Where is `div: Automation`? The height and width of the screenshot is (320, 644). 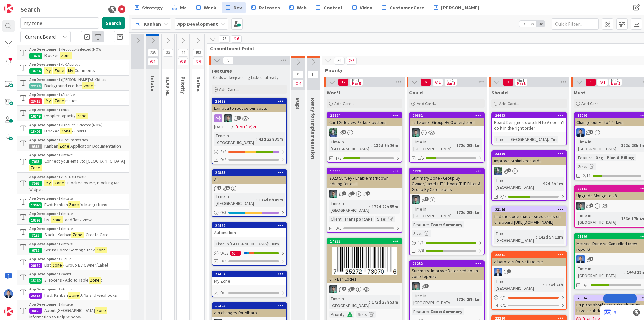 div: Automation is located at coordinates (250, 233).